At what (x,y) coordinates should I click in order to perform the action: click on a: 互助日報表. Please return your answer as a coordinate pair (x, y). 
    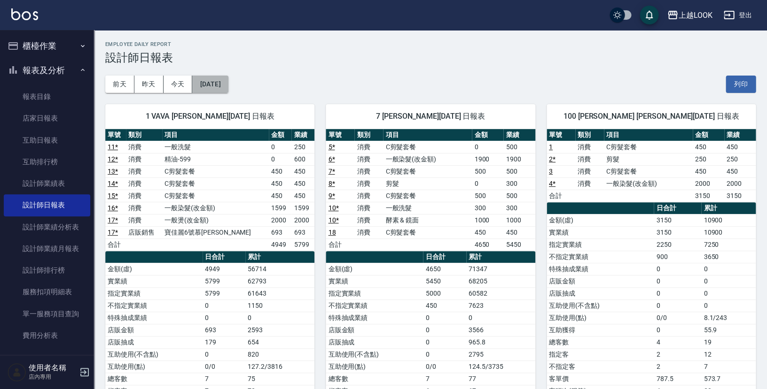
    Looking at the image, I should click on (47, 140).